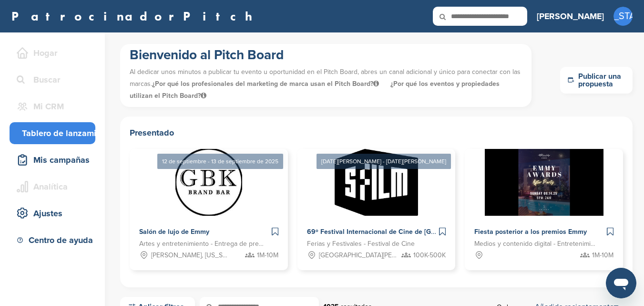  Describe the element at coordinates (531, 232) in the screenshot. I see `font: Fiesta posterior a los premios Emmy` at that location.